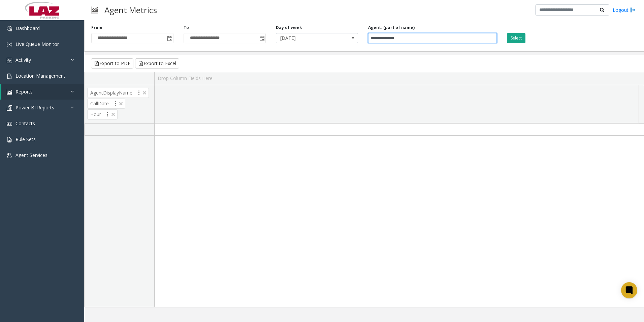 The width and height of the screenshot is (644, 322). What do you see at coordinates (633, 10) in the screenshot?
I see `img: logout` at bounding box center [633, 10].